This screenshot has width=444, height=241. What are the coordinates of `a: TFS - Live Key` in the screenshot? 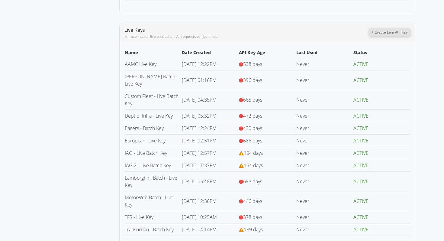 It's located at (139, 217).